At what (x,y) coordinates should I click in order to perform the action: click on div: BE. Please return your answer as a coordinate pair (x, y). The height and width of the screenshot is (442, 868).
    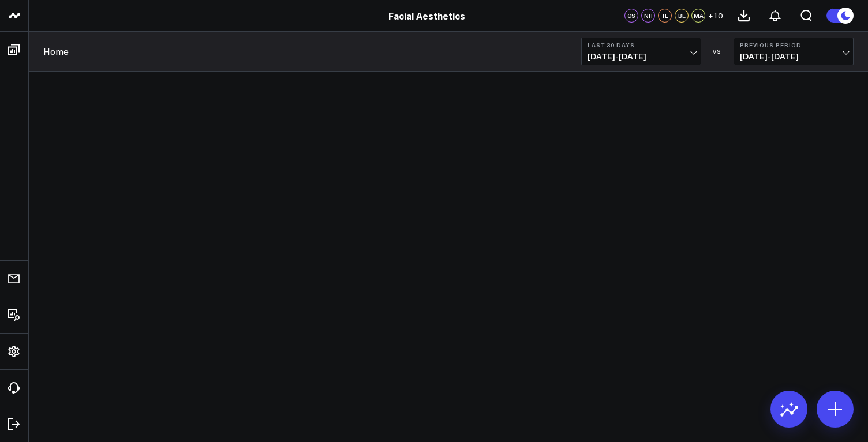
    Looking at the image, I should click on (681, 15).